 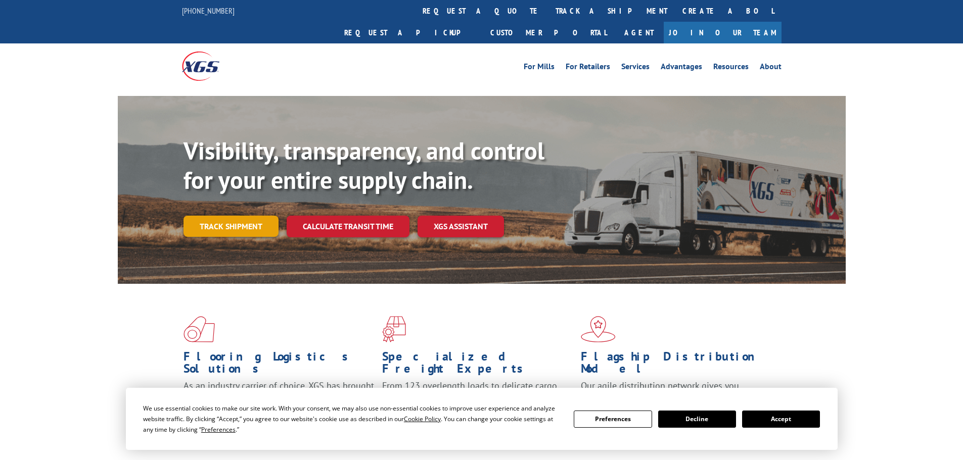 I want to click on span: Our agile distribution network gives you nationwide inventory management on demand., so click(x=674, y=392).